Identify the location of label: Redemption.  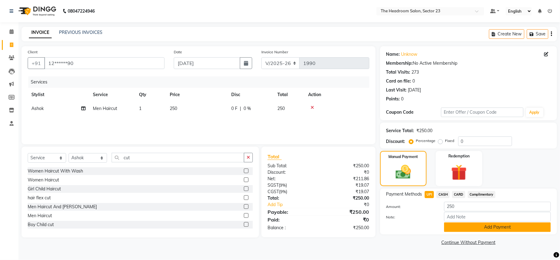
(459, 156).